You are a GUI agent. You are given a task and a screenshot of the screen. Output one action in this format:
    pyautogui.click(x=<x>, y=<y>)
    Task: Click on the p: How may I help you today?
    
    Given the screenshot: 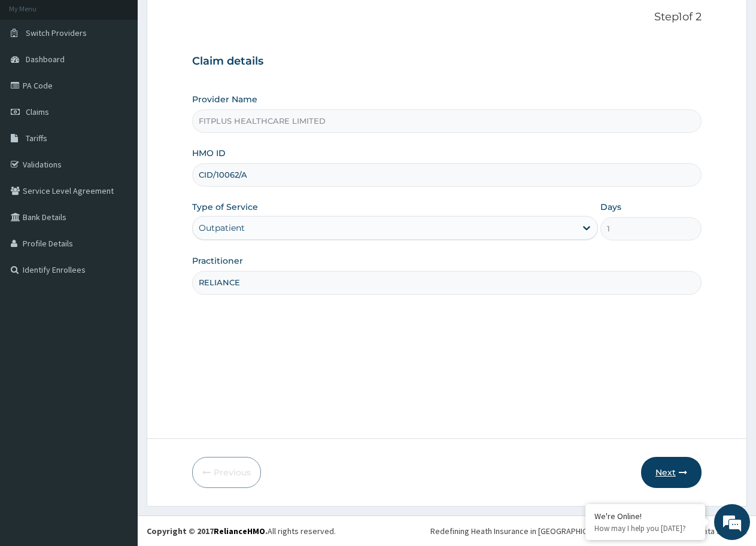 What is the action you would take?
    pyautogui.click(x=645, y=528)
    